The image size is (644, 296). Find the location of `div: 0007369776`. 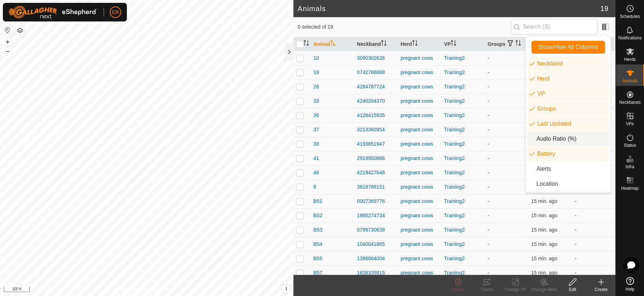

div: 0007369776 is located at coordinates (376, 201).